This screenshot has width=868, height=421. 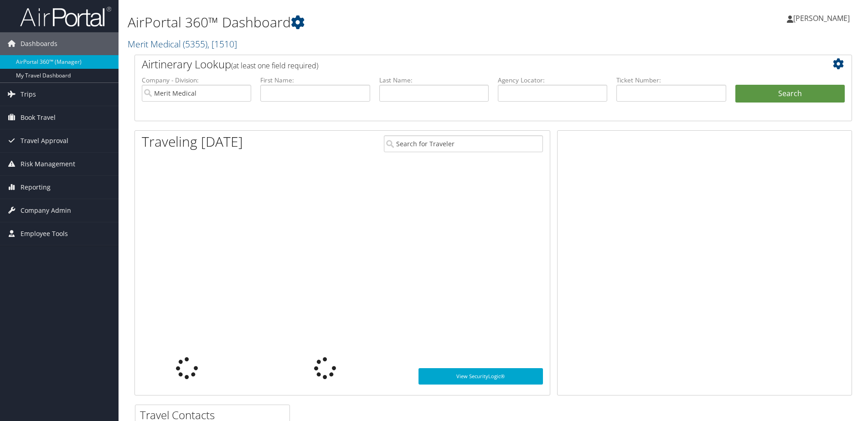 I want to click on label: Last Name:, so click(x=434, y=80).